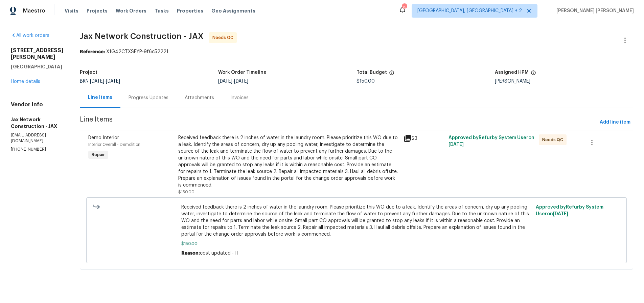 This screenshot has height=303, width=644. Describe the element at coordinates (356, 52) in the screenshot. I see `div: X1G42CTXSEYP-9f6c52221` at that location.